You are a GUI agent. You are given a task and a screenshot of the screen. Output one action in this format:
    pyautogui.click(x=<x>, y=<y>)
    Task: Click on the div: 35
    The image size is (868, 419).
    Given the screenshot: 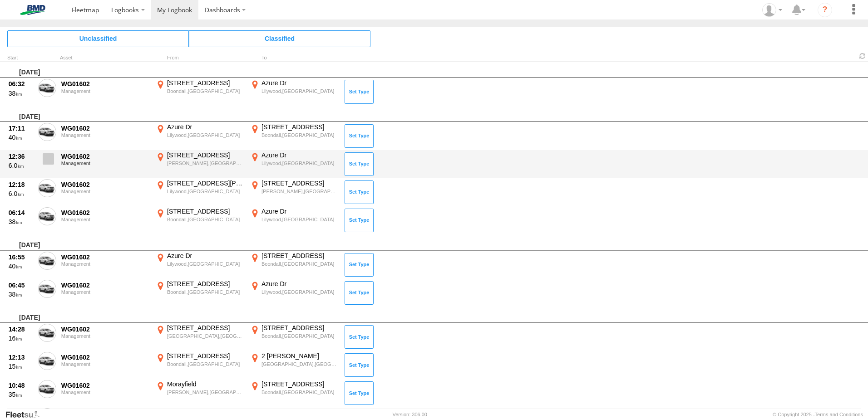 What is the action you would take?
    pyautogui.click(x=21, y=395)
    